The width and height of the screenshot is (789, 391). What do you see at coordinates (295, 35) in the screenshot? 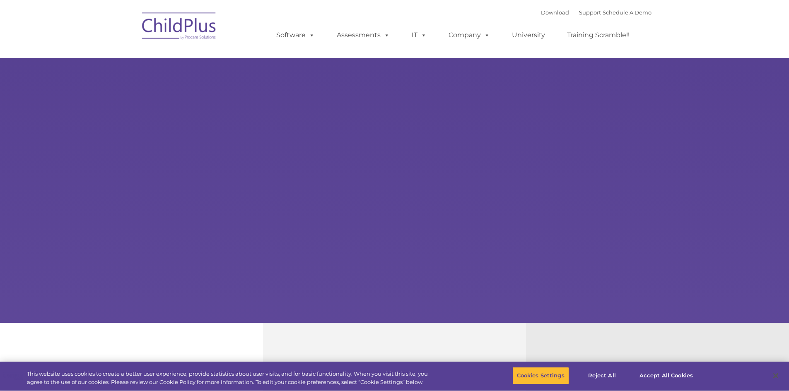
I see `a: Software` at bounding box center [295, 35].